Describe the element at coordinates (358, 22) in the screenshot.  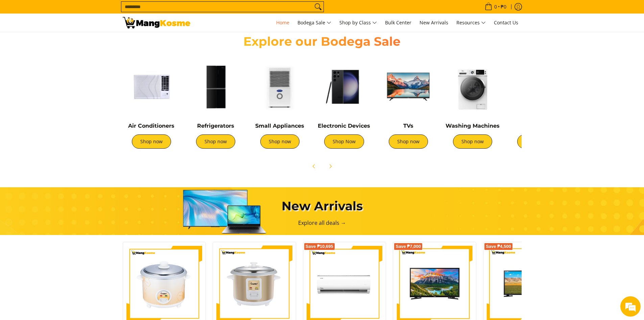
I see `a: Shop by Class` at that location.